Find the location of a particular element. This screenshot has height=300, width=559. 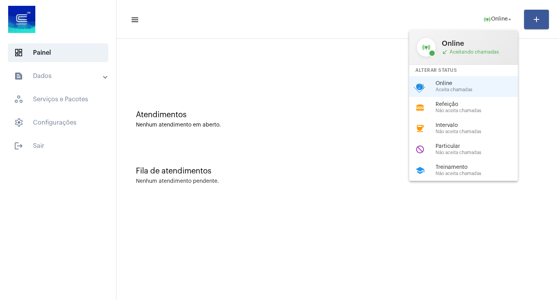

mat-icon: coffee is located at coordinates (420, 128).